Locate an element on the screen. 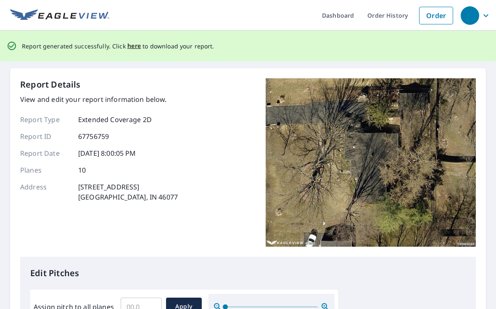  button: here is located at coordinates (134, 46).